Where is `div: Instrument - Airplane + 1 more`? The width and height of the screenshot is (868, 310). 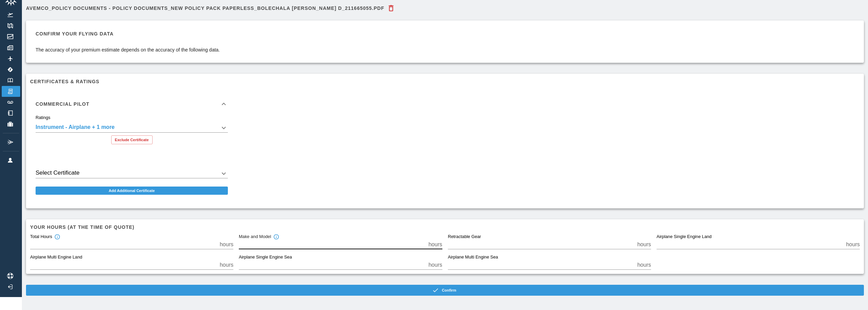 div: Instrument - Airplane + 1 more is located at coordinates (132, 128).